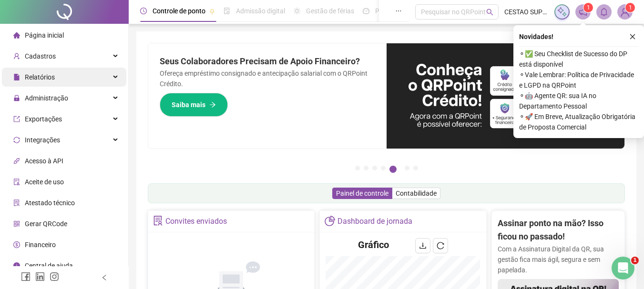 This screenshot has width=644, height=289. Describe the element at coordinates (579, 101) in the screenshot. I see `span: ⚬ 🤖 Agente QR: sua IA no Departamento Pessoal` at that location.